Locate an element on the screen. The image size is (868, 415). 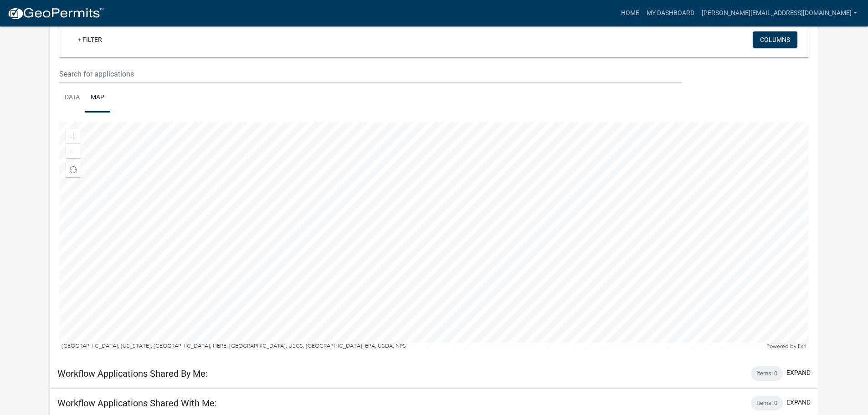
div: Zoom out is located at coordinates (73, 151).